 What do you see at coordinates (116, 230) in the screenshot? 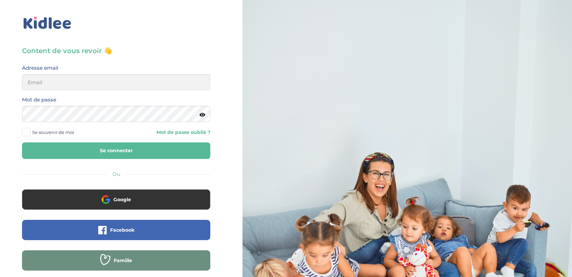
I see `button: Facebook` at bounding box center [116, 230].